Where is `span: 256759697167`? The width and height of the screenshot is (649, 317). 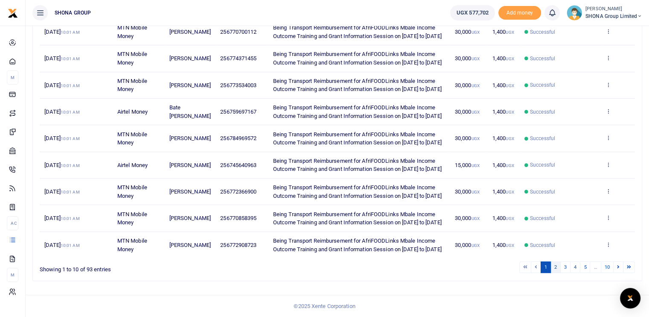
span: 256759697167 is located at coordinates (238, 111).